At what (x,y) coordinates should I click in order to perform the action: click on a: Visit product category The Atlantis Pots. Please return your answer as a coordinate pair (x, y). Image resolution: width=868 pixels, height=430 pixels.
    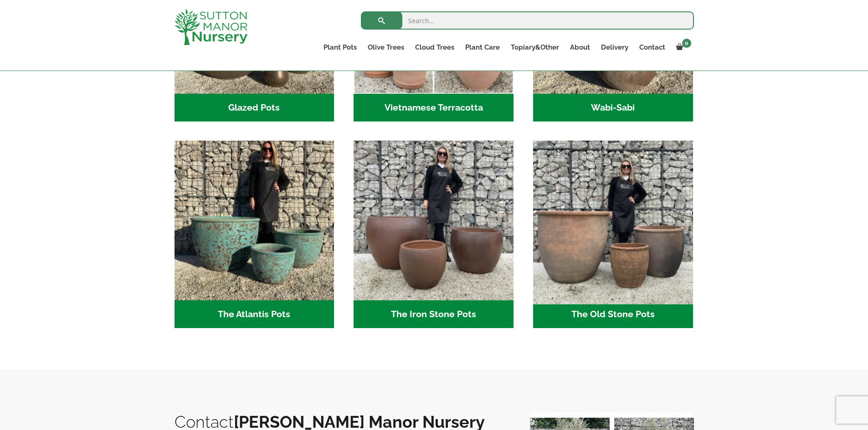
    Looking at the image, I should click on (254, 234).